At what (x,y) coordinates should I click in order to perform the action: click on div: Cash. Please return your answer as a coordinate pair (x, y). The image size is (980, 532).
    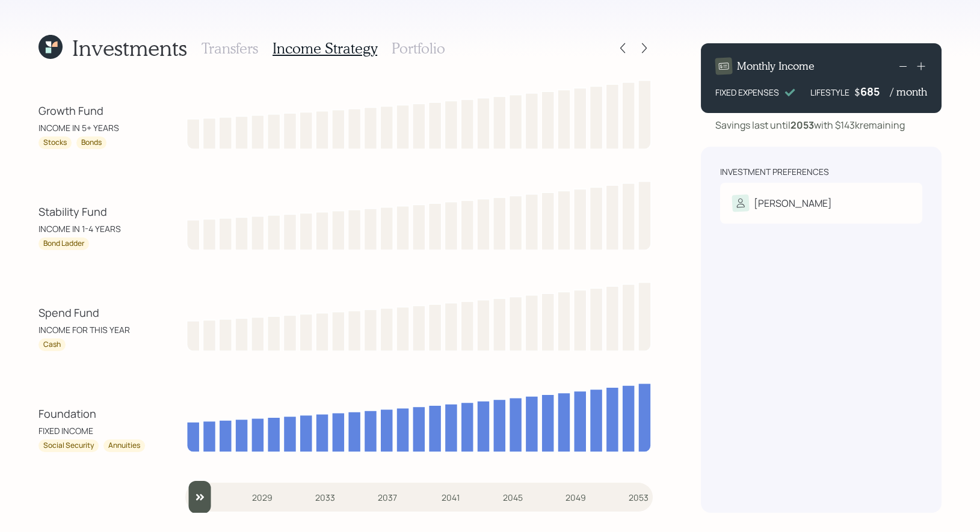
    Looking at the image, I should click on (52, 345).